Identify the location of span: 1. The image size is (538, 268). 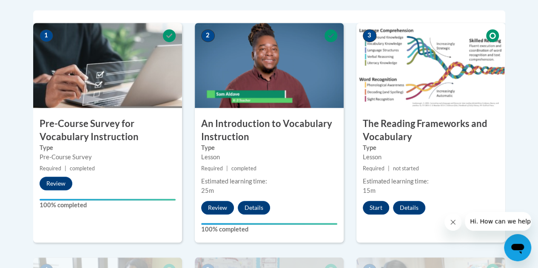
(46, 36).